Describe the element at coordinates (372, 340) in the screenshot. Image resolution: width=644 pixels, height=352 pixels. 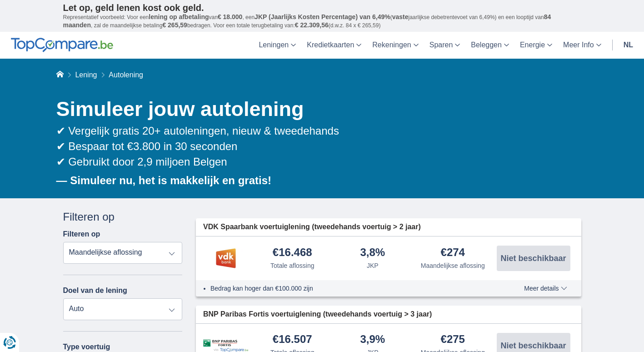
I see `div: 3,9%` at that location.